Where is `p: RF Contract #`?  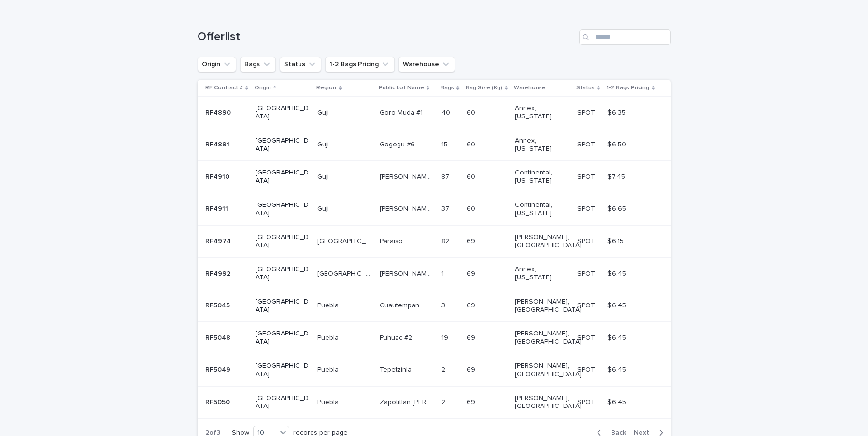 p: RF Contract # is located at coordinates (224, 88).